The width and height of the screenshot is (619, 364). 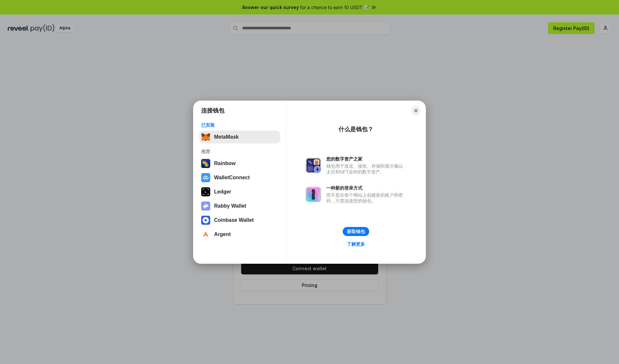 I want to click on div: 已安装, so click(x=239, y=125).